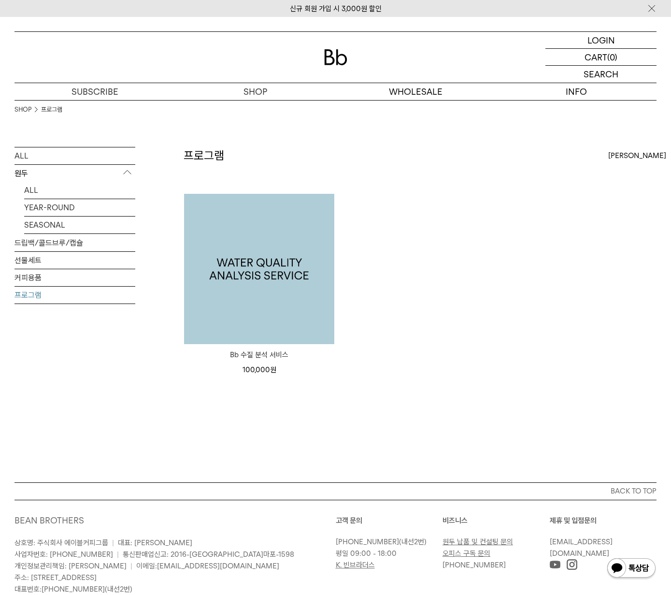 The image size is (671, 595). Describe the element at coordinates (75, 260) in the screenshot. I see `a: 선물세트` at that location.